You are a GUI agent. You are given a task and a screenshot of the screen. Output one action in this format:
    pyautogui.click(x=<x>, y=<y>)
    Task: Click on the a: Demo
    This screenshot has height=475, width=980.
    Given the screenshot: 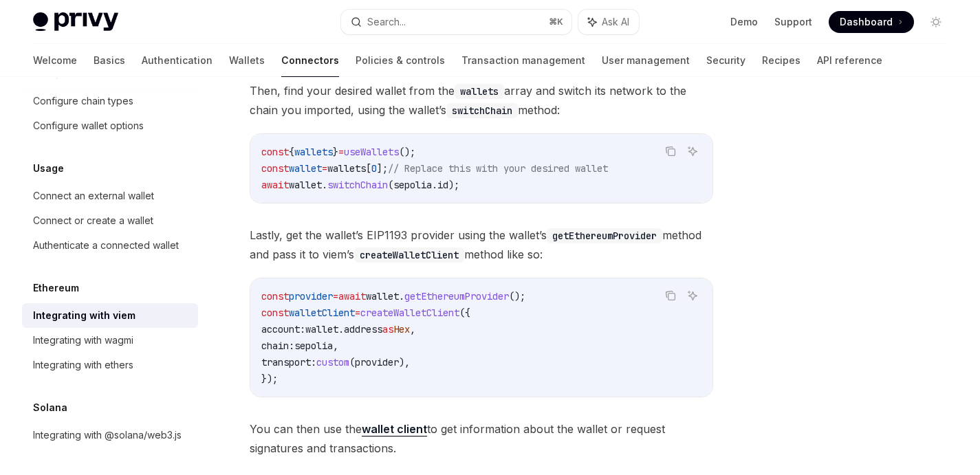 What is the action you would take?
    pyautogui.click(x=744, y=22)
    